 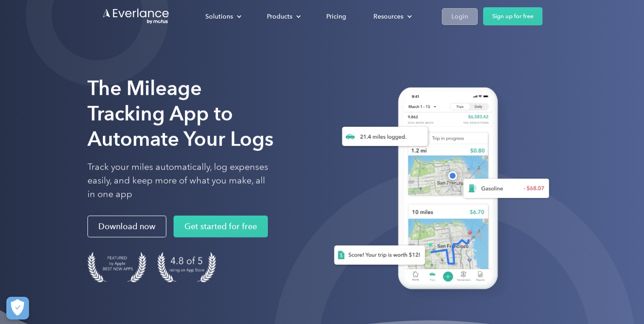 I want to click on button: Cookies Settings, so click(x=18, y=308).